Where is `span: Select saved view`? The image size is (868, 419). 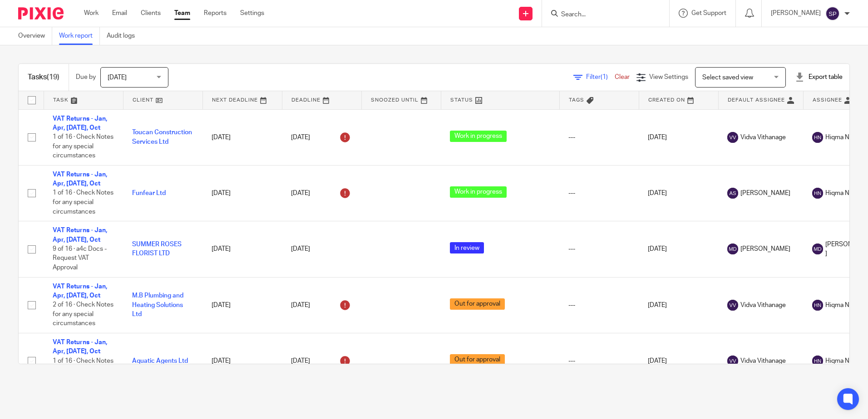
span: Select saved view is located at coordinates (727, 78).